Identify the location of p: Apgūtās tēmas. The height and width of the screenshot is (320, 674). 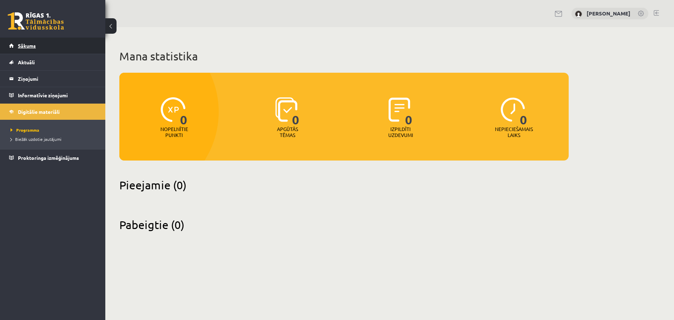
(287, 132).